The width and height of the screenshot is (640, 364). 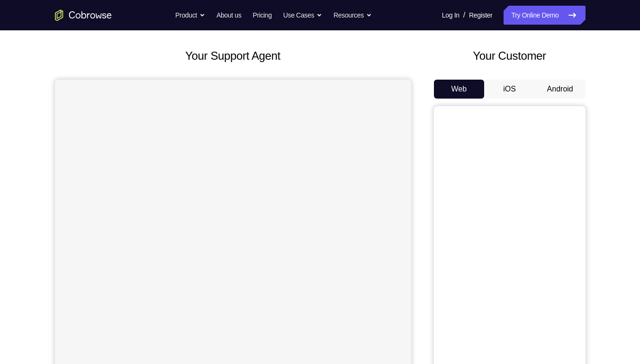 What do you see at coordinates (233, 56) in the screenshot?
I see `h2: Your Support Agent` at bounding box center [233, 56].